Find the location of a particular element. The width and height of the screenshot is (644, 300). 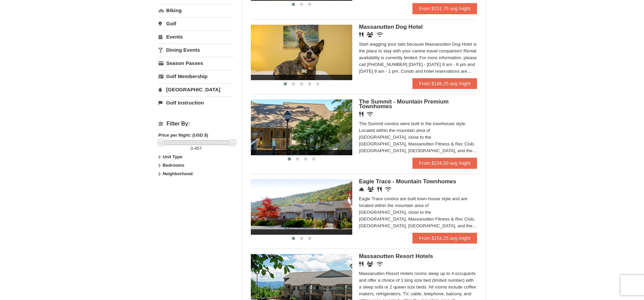

span: Massanutten Resort Hotels is located at coordinates (396, 256).